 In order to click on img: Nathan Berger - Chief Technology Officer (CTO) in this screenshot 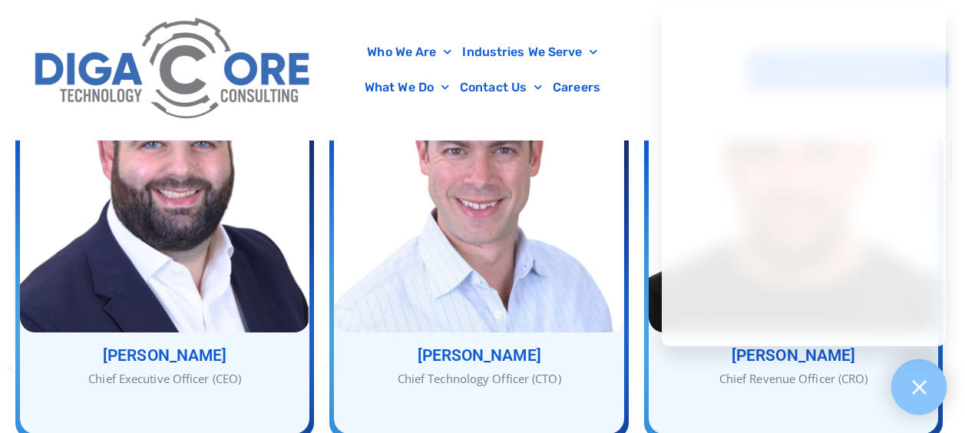, I will do `click(478, 178)`.